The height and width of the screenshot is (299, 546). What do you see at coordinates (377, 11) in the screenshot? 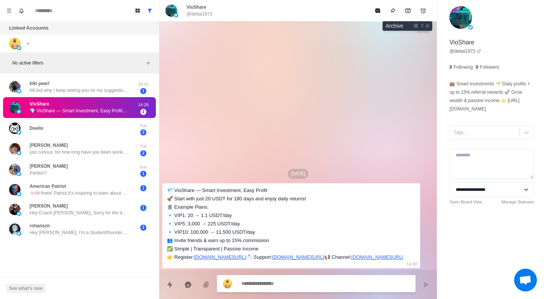
I see `button: Mark as read` at bounding box center [377, 11].